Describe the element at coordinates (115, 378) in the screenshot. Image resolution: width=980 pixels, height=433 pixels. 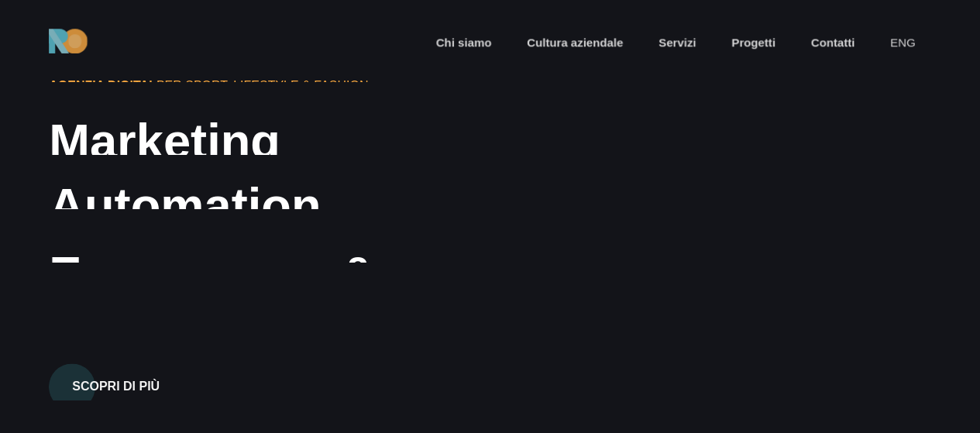
I see `a: Scopri di più` at that location.